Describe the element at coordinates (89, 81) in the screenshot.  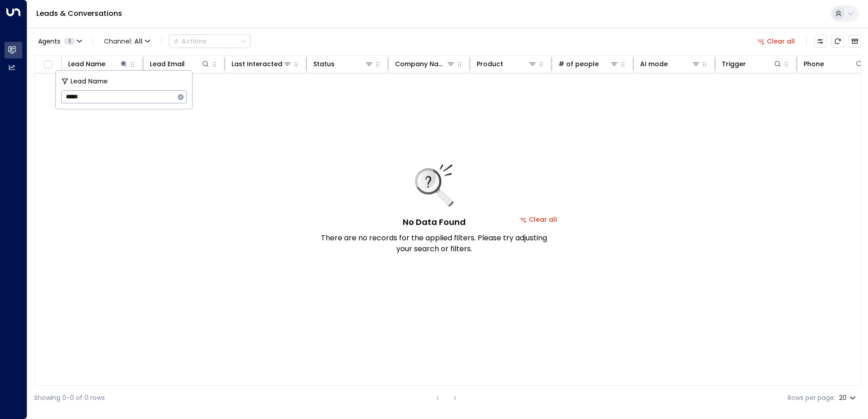
I see `span: Lead Name` at that location.